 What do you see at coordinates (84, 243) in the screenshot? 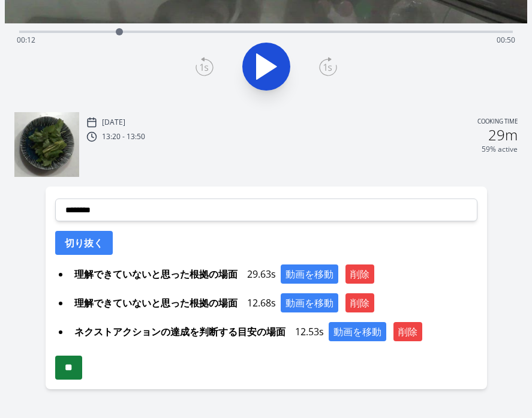
I see `button: 切り抜く` at bounding box center [84, 243].